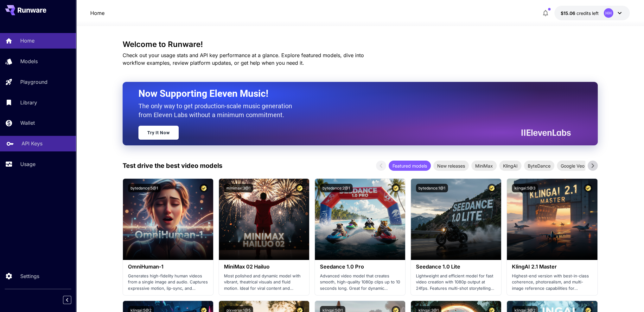  I want to click on button: minimax:3@1, so click(238, 188).